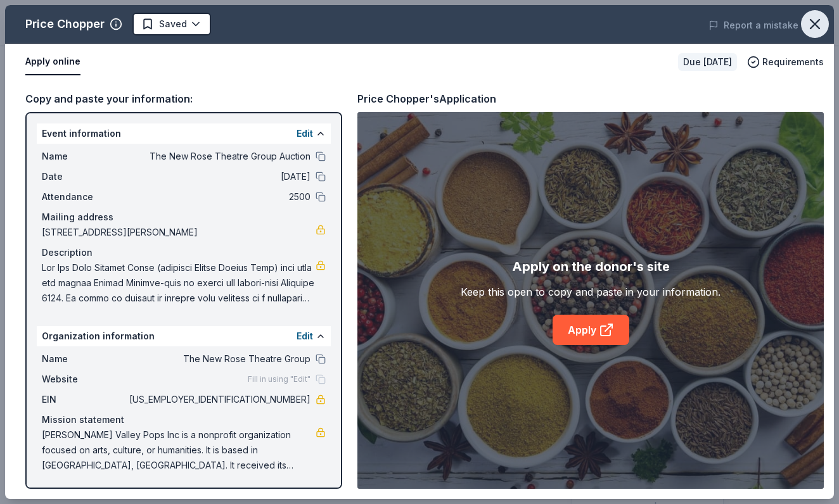 The width and height of the screenshot is (839, 504). What do you see at coordinates (278, 379) in the screenshot?
I see `span: Fill in using "Edit"` at bounding box center [278, 379].